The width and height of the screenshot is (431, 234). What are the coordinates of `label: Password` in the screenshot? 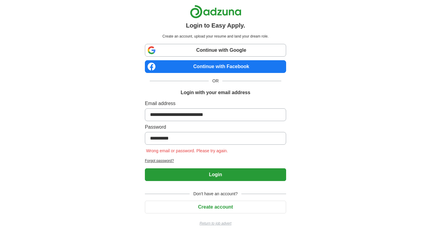 It's located at (215, 127).